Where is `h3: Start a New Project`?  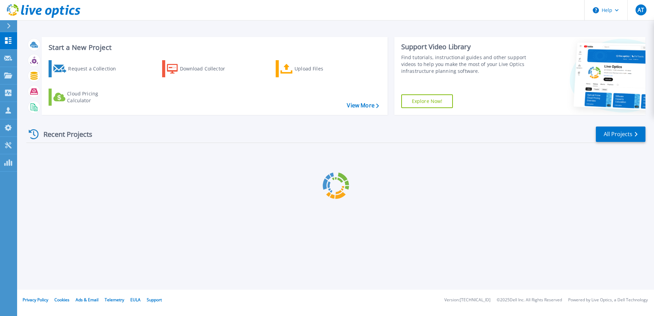
h3: Start a New Project is located at coordinates (214, 48).